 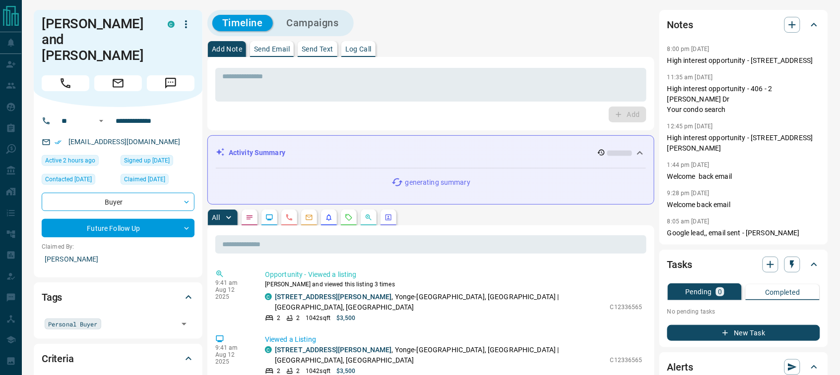 What do you see at coordinates (388, 218) in the screenshot?
I see `svg: Agent Actions` at bounding box center [388, 218].